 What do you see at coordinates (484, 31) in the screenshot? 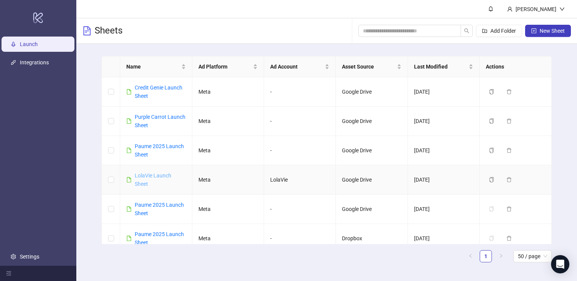
I see `span: folder-add` at bounding box center [484, 31].